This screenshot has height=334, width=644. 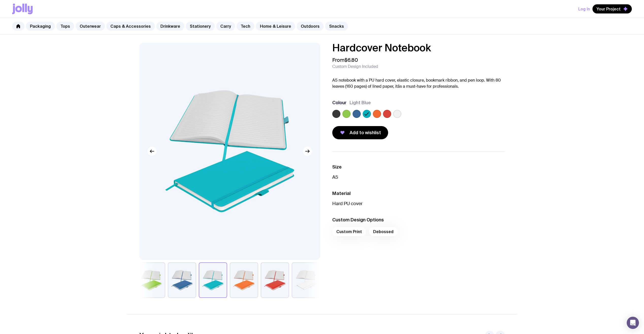 I want to click on button: Add to wishlist, so click(x=361, y=132).